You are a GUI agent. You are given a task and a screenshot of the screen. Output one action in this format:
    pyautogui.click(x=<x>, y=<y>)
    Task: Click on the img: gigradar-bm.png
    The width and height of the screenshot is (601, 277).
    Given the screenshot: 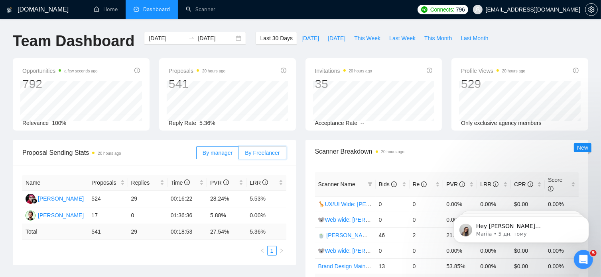 What is the action you would take?
    pyautogui.click(x=34, y=201)
    